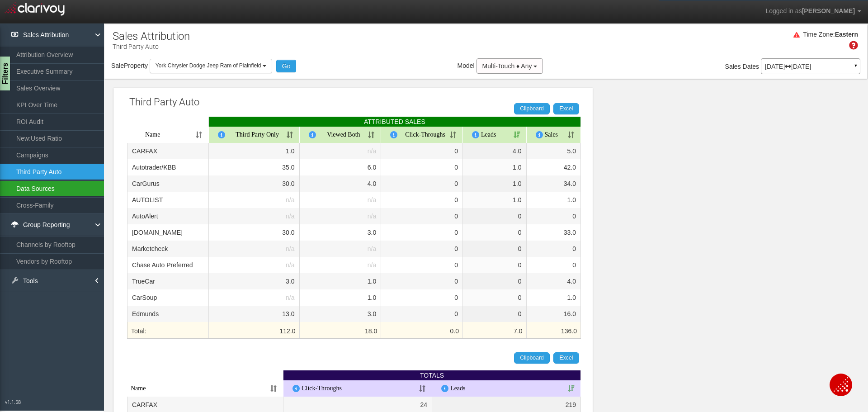 The height and width of the screenshot is (412, 868). Describe the element at coordinates (164, 102) in the screenshot. I see `span: Third Party Auto` at that location.